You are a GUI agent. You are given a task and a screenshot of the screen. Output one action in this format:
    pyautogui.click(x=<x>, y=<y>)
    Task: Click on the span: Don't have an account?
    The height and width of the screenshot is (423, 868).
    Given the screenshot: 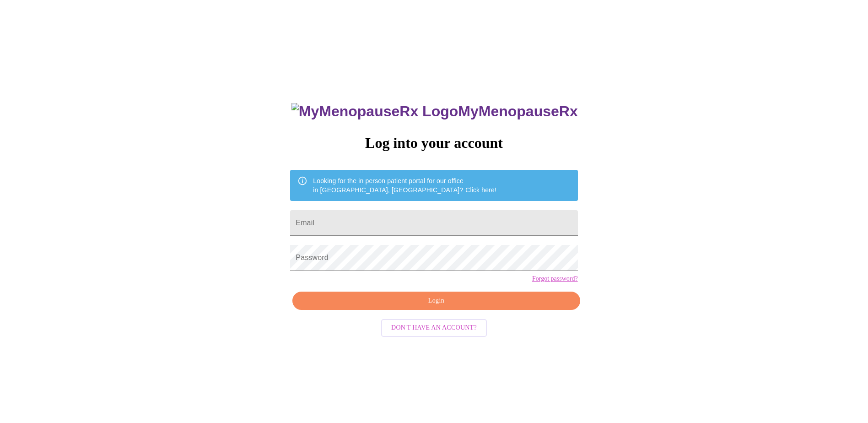 What is the action you would take?
    pyautogui.click(x=434, y=328)
    